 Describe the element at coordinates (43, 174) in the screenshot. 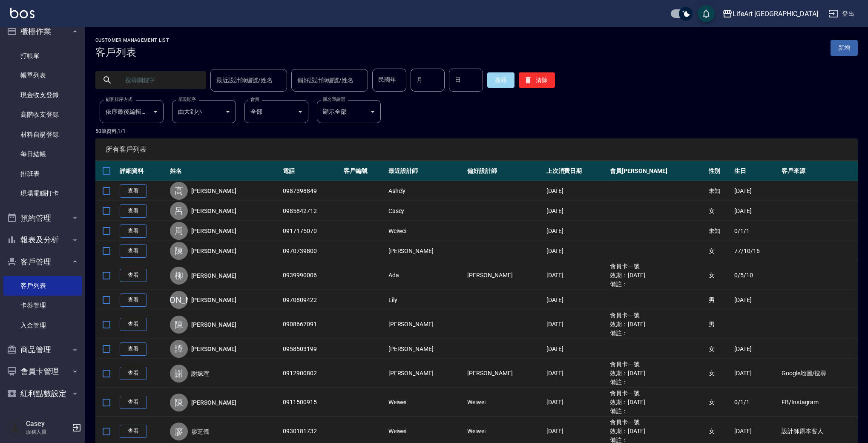

I see `a: 排班表` at that location.